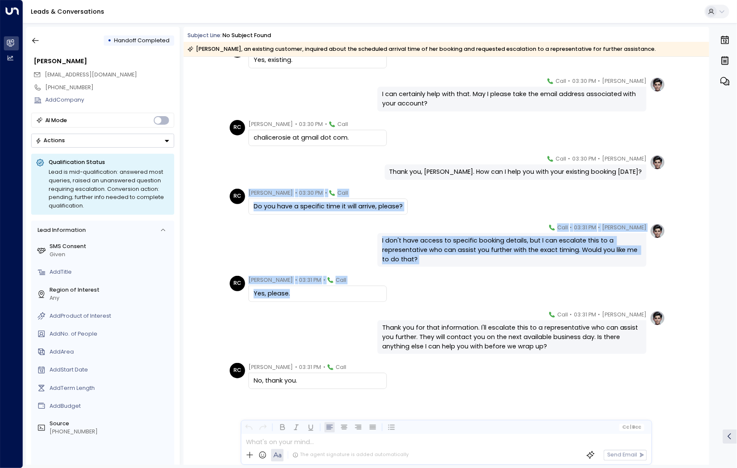 The height and width of the screenshot is (468, 737). I want to click on span: Subject Line:, so click(205, 35).